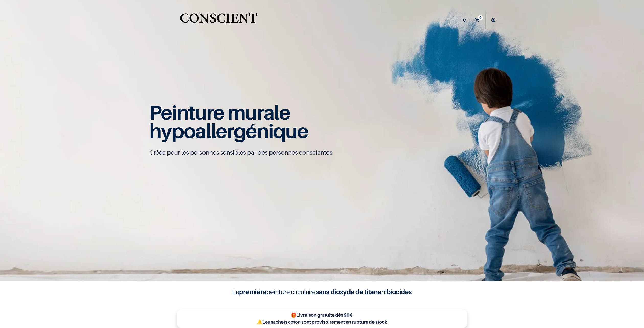  What do you see at coordinates (357, 20) in the screenshot?
I see `span: Nettoyant` at bounding box center [357, 20].